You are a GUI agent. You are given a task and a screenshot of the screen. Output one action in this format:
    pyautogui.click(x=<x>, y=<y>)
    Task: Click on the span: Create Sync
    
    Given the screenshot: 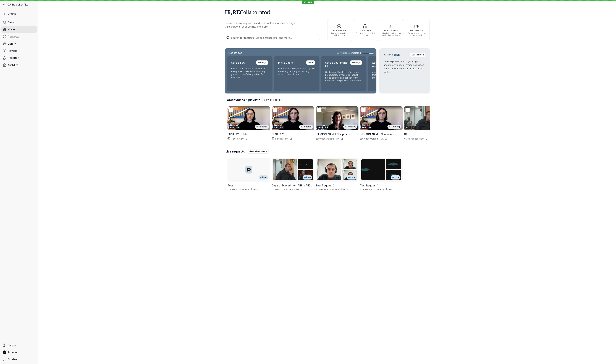 What is the action you would take?
    pyautogui.click(x=365, y=30)
    